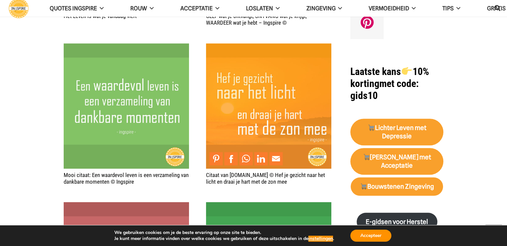  Describe the element at coordinates (269, 47) in the screenshot. I see `a: Citaat van Ingspire.nl © Hef je gezicht naar het licht en draai je hart met de zon mee` at that location.